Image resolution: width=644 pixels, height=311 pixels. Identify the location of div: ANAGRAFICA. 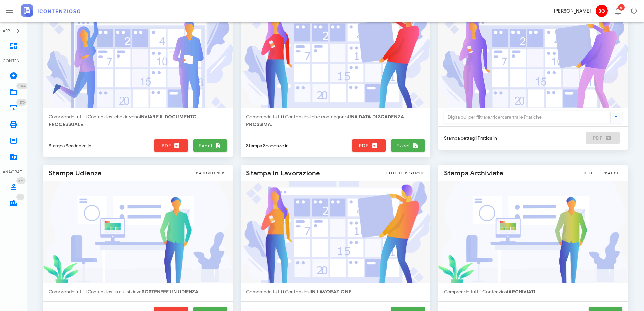
(13, 172).